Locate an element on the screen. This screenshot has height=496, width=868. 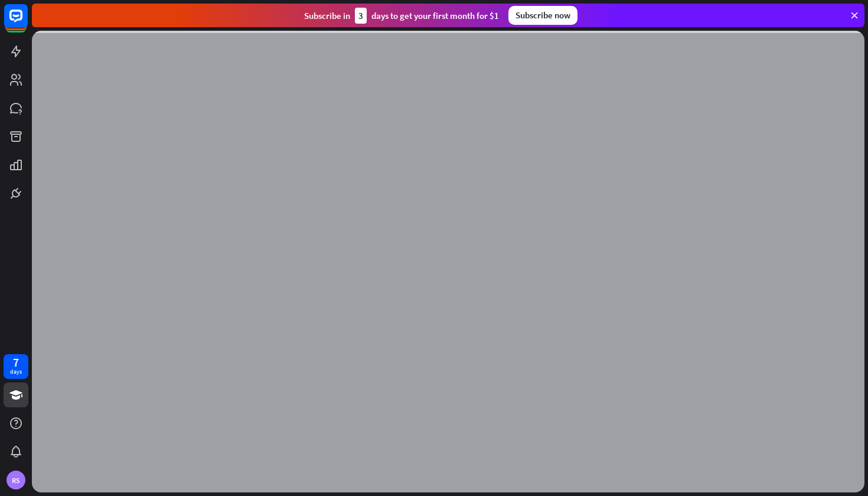
div: Subscribe now is located at coordinates (543, 15).